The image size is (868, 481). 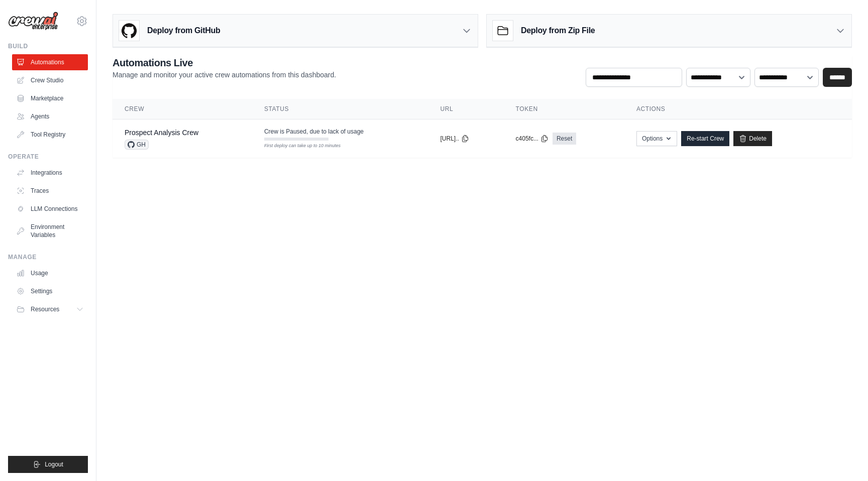 I want to click on img: Logo, so click(x=33, y=21).